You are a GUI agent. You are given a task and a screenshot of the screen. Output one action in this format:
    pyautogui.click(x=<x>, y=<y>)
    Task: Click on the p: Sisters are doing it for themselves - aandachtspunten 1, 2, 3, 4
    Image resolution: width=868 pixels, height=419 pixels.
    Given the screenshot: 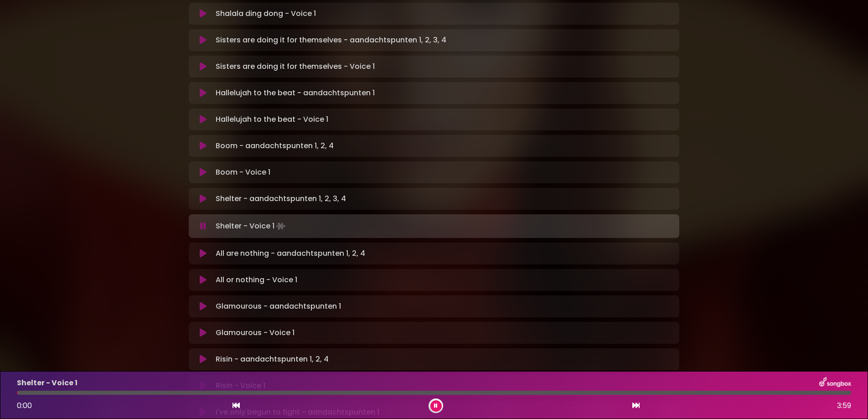 What is the action you would take?
    pyautogui.click(x=331, y=40)
    